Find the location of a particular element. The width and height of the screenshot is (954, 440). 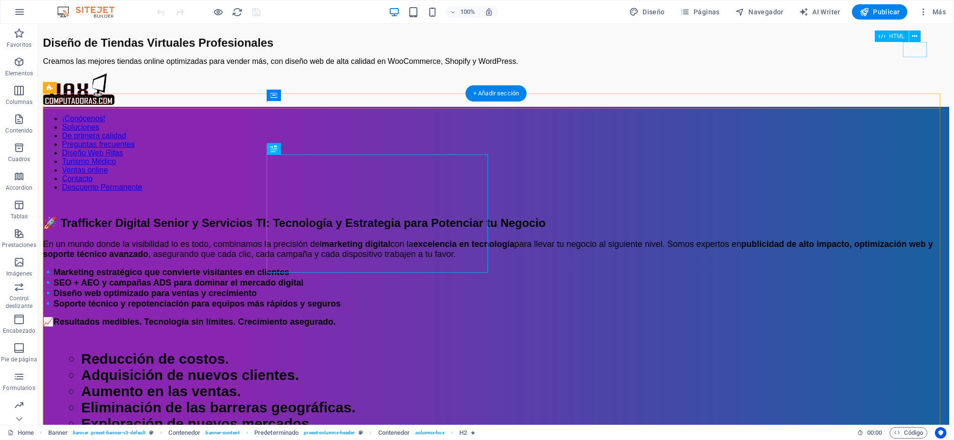

button: AI Writer is located at coordinates (820, 12).